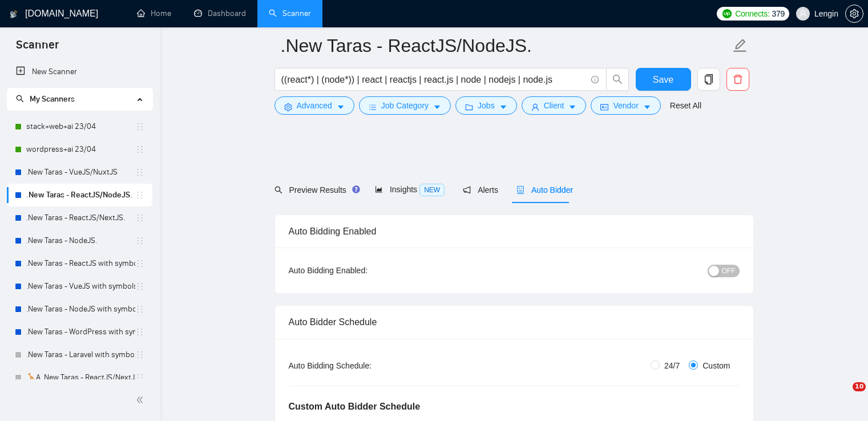 The image size is (868, 421). What do you see at coordinates (81, 377) in the screenshot?
I see `a: 🦒A .New Taras - ReactJS/NextJS usual 23/04` at bounding box center [81, 377].